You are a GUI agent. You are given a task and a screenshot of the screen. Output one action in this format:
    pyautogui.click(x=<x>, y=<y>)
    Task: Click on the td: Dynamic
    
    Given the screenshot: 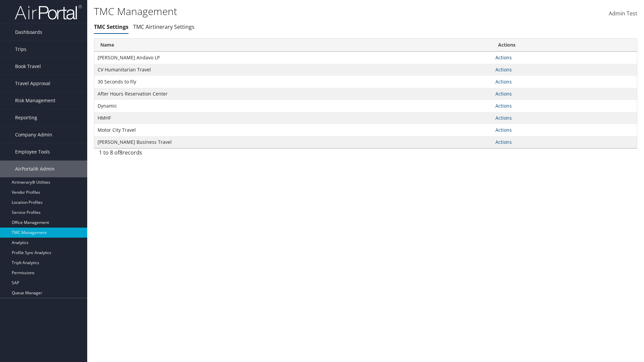 What is the action you would take?
    pyautogui.click(x=293, y=106)
    